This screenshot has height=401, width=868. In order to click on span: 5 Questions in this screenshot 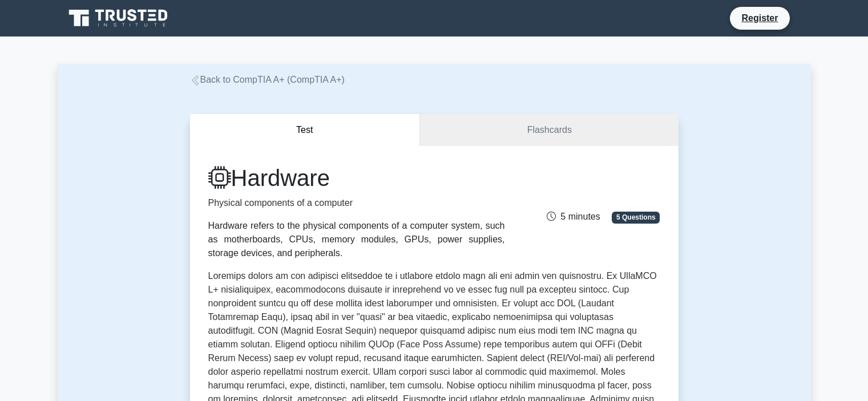, I will do `click(635, 218)`.